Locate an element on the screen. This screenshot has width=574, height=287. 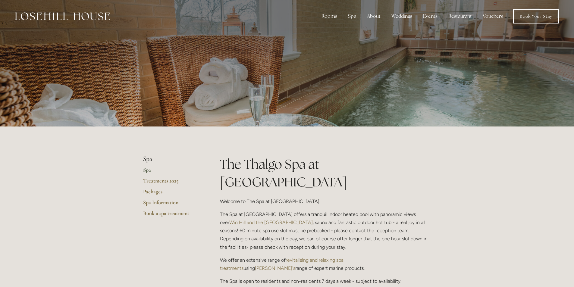
div: Restaurant is located at coordinates (460, 16).